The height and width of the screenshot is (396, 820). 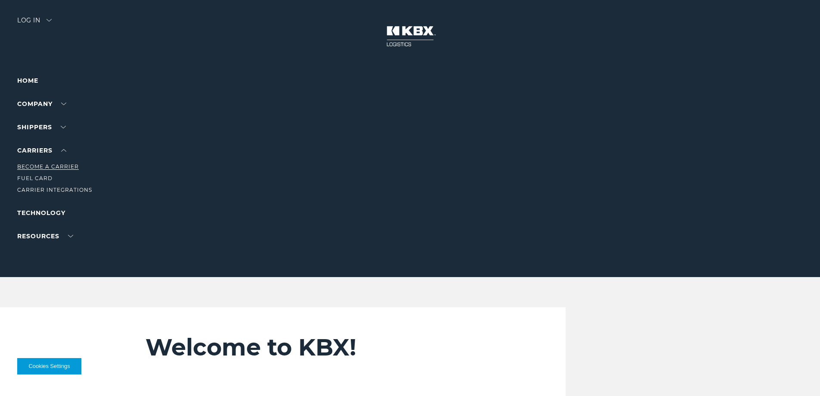 I want to click on a: Carriers, so click(x=42, y=150).